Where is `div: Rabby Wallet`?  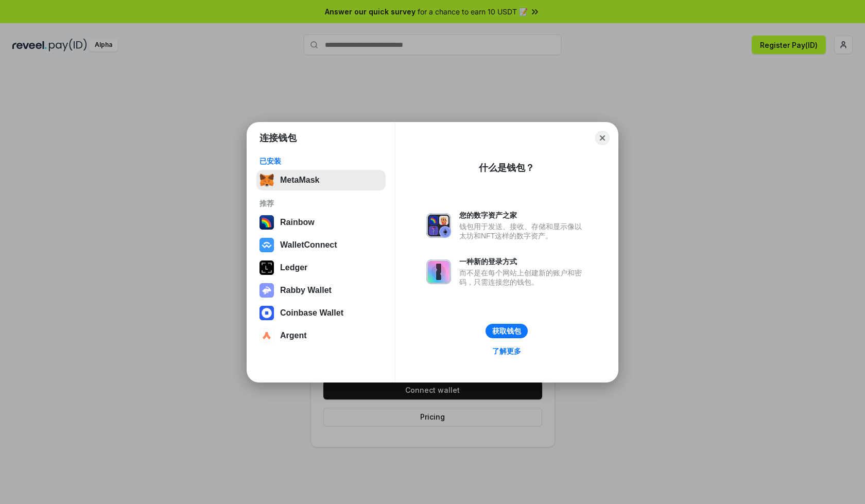
div: Rabby Wallet is located at coordinates (306, 290).